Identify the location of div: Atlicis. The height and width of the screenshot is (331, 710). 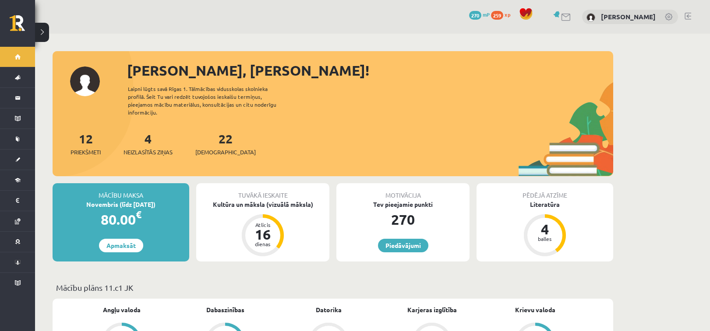
(263, 225).